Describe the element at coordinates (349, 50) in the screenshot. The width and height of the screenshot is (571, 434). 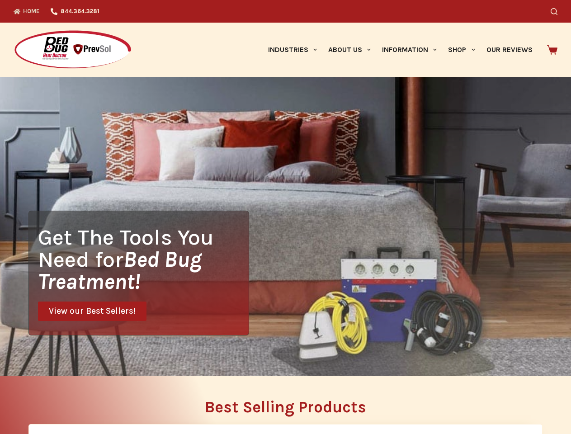
I see `a: About Us` at that location.